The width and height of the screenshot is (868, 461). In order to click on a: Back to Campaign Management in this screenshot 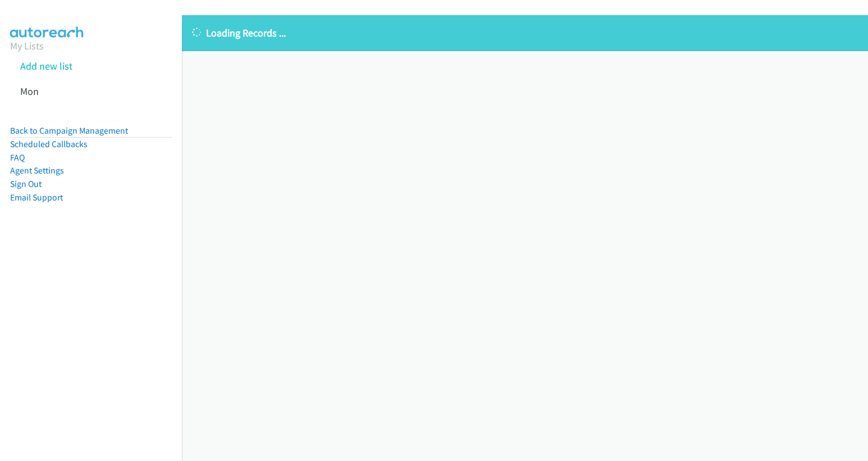, I will do `click(69, 131)`.